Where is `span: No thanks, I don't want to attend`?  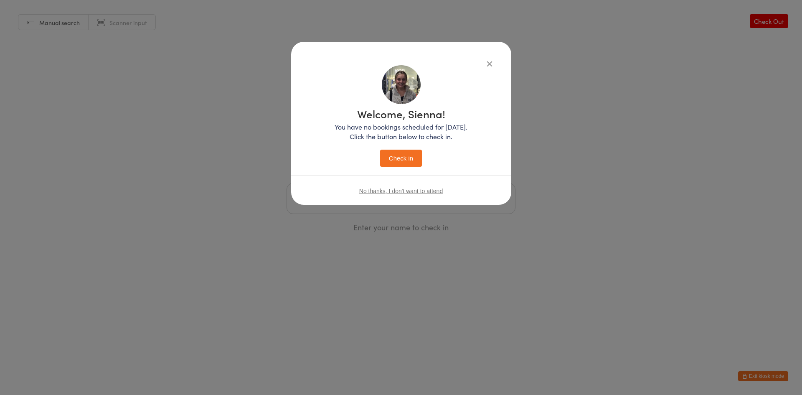 span: No thanks, I don't want to attend is located at coordinates (401, 191).